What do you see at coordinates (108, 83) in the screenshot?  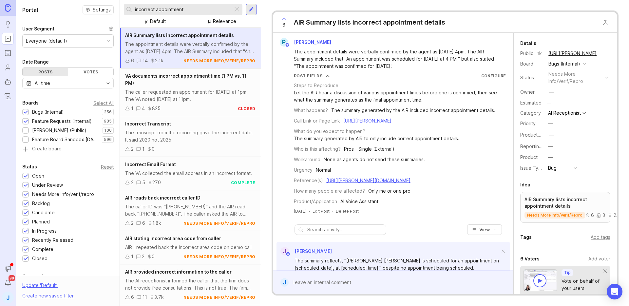 I see `svg: toggle icon` at bounding box center [108, 83].